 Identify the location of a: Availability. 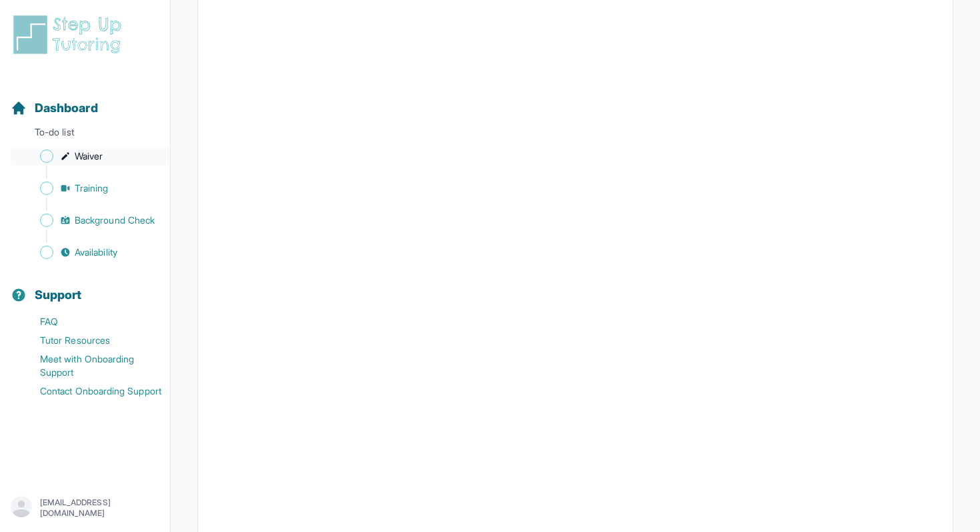
(90, 252).